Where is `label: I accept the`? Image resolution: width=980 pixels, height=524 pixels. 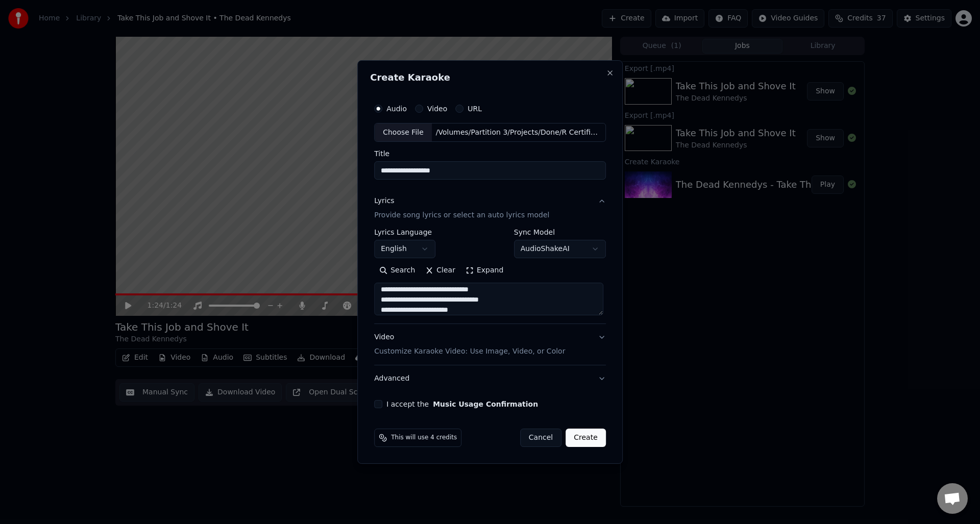 label: I accept the is located at coordinates (462, 404).